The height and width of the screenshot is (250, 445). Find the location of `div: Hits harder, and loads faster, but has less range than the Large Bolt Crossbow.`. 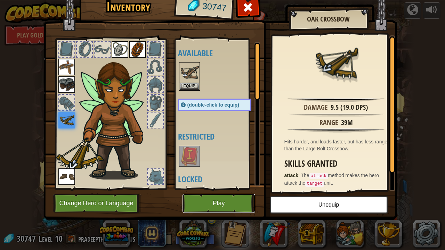

div: Hits harder, and loads faster, but has less range than the Large Bolt Crossbow. is located at coordinates (338, 145).